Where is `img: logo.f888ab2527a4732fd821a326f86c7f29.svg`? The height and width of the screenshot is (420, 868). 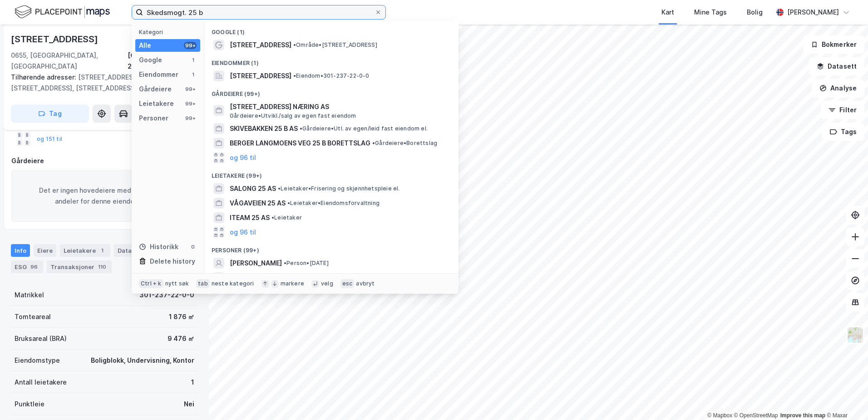 img: logo.f888ab2527a4732fd821a326f86c7f29.svg is located at coordinates (62, 12).